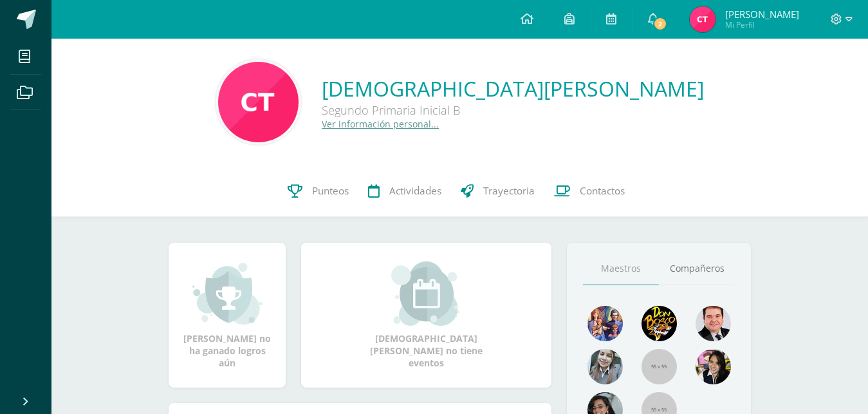 The height and width of the screenshot is (414, 868). Describe the element at coordinates (714, 366) in the screenshot. I see `img: ddcb7e3f3dd5693f9a3e043a79a89297.png` at that location.